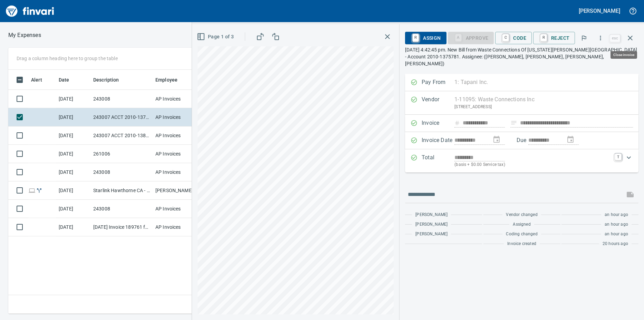 The width and height of the screenshot is (644, 320). Describe the element at coordinates (522, 224) in the screenshot. I see `span: Assigned` at that location.